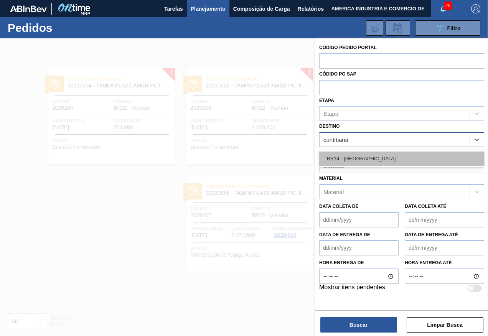 The height and width of the screenshot is (336, 488). I want to click on span: Tarefas, so click(173, 9).